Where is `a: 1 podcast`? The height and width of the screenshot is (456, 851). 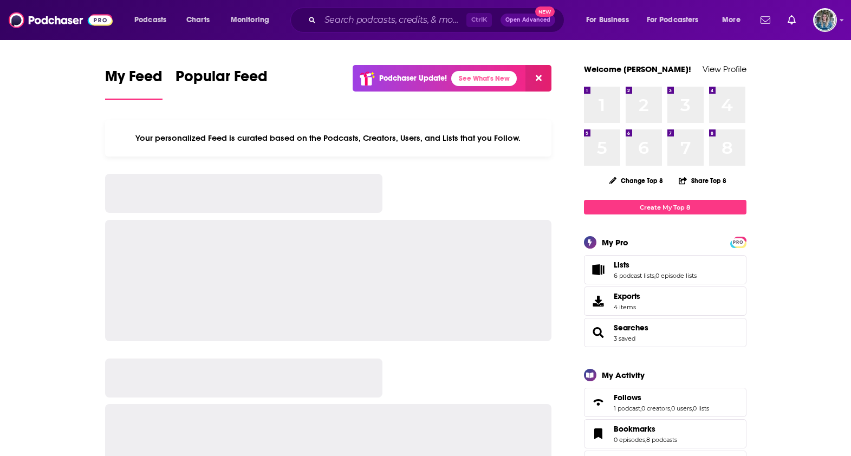 a: 1 podcast is located at coordinates (627, 408).